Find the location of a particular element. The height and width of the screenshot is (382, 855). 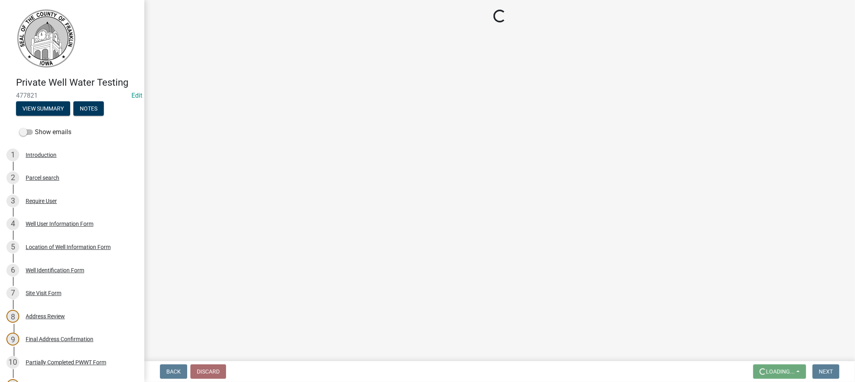

div: Well Identification Form is located at coordinates (55, 271).